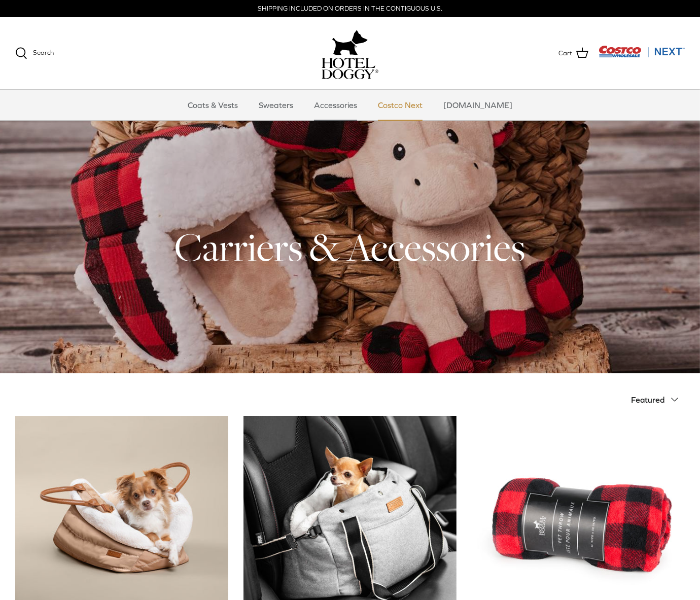 This screenshot has width=700, height=600. Describe the element at coordinates (35, 54) in the screenshot. I see `a: Search` at that location.